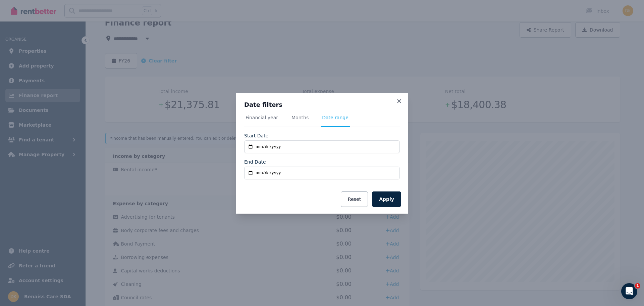 The image size is (644, 306). Describe the element at coordinates (300, 118) in the screenshot. I see `span: Months` at that location.